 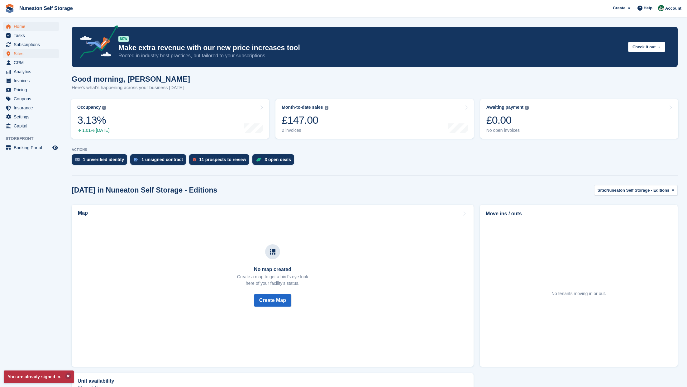 I want to click on div: NEW, so click(x=123, y=39).